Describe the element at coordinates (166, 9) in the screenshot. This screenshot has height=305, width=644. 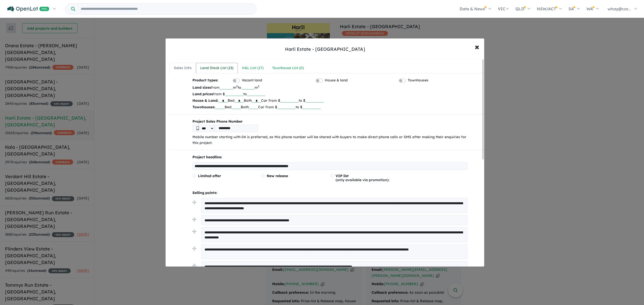
I see `input: Try estate name, suburb, builder or developer` at that location.